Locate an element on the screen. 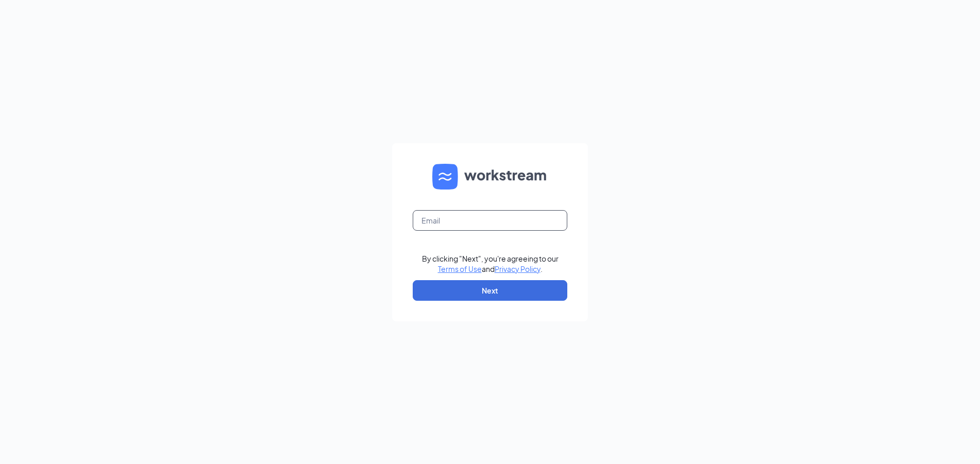 This screenshot has width=980, height=464. div: By clicking "Next", you're agreeing to our and . is located at coordinates (490, 263).